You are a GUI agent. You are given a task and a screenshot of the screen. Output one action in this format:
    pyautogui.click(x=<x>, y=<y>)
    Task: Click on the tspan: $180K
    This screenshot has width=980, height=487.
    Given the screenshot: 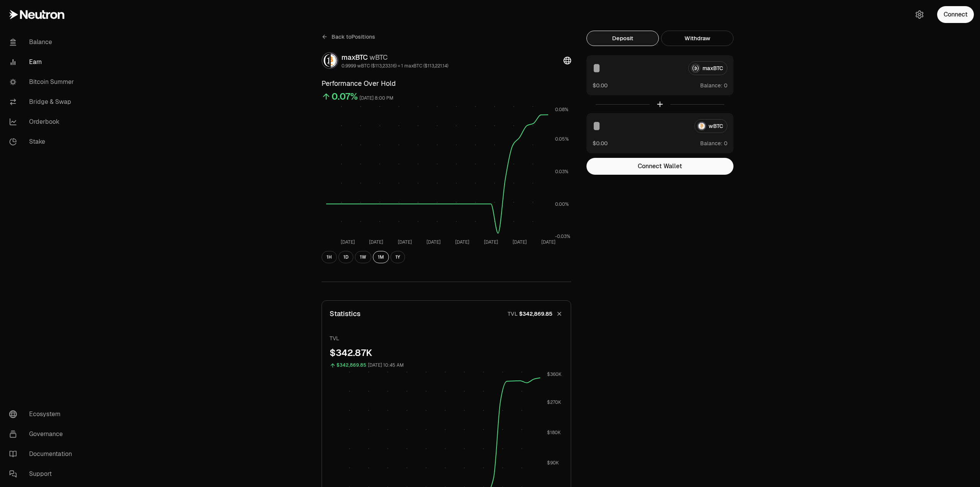 What is the action you would take?
    pyautogui.click(x=554, y=432)
    